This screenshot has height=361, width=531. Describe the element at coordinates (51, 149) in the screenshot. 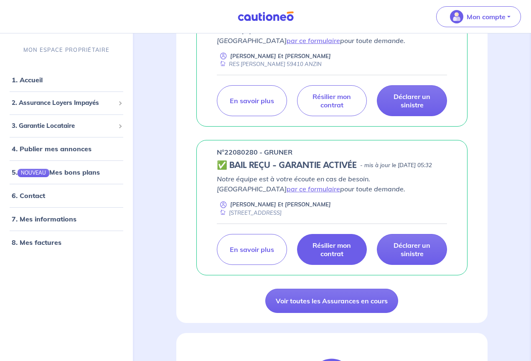

I see `a: 4. Publier mes annonces` at that location.